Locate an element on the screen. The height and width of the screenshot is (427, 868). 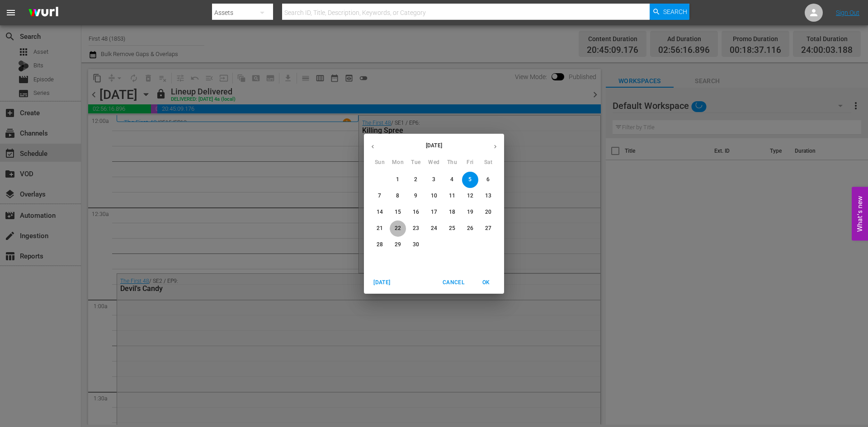
p: 24 is located at coordinates (434, 228).